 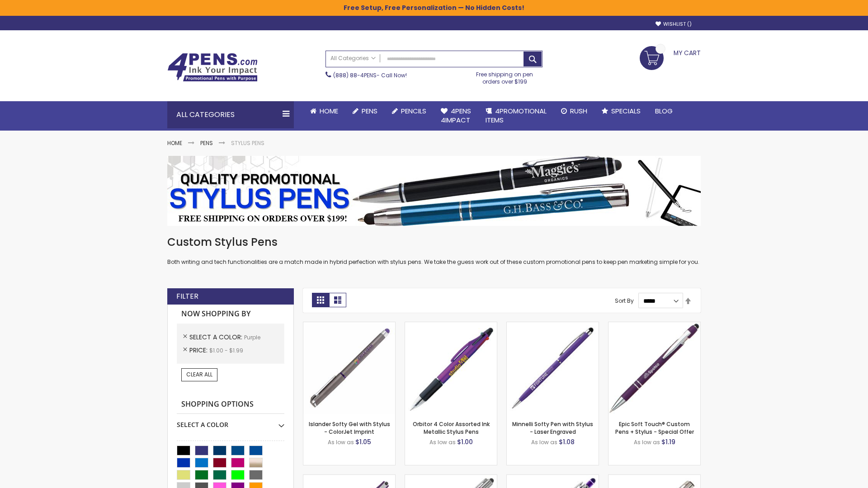 I want to click on a: Specials, so click(x=621, y=112).